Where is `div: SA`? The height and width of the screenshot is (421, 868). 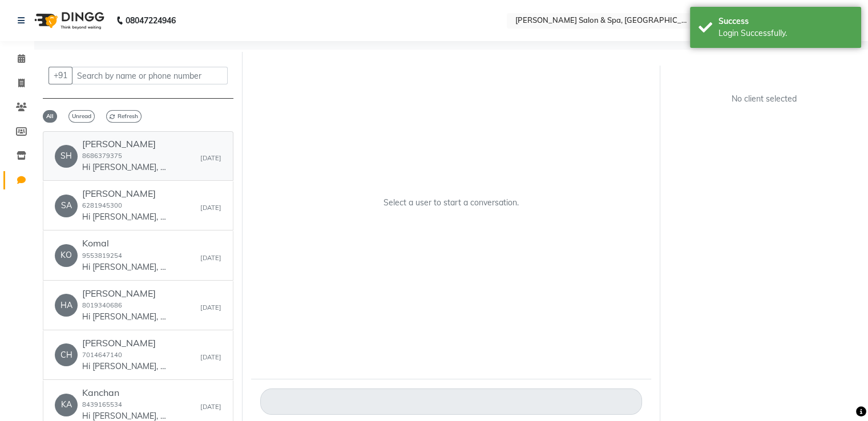 div: SA is located at coordinates (66, 206).